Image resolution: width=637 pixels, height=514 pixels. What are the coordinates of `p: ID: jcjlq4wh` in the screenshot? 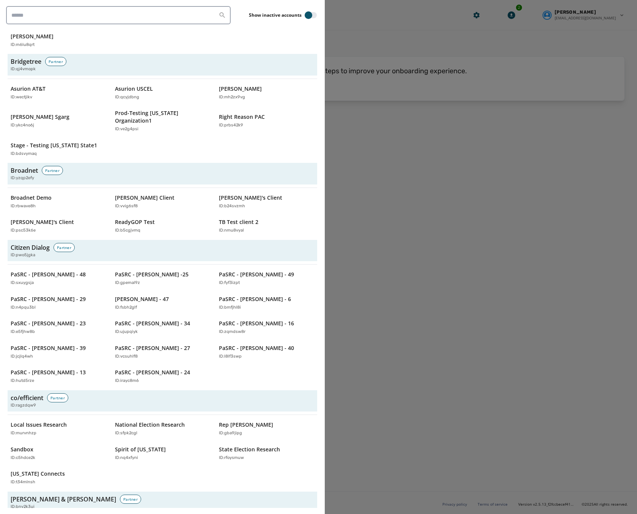 It's located at (22, 356).